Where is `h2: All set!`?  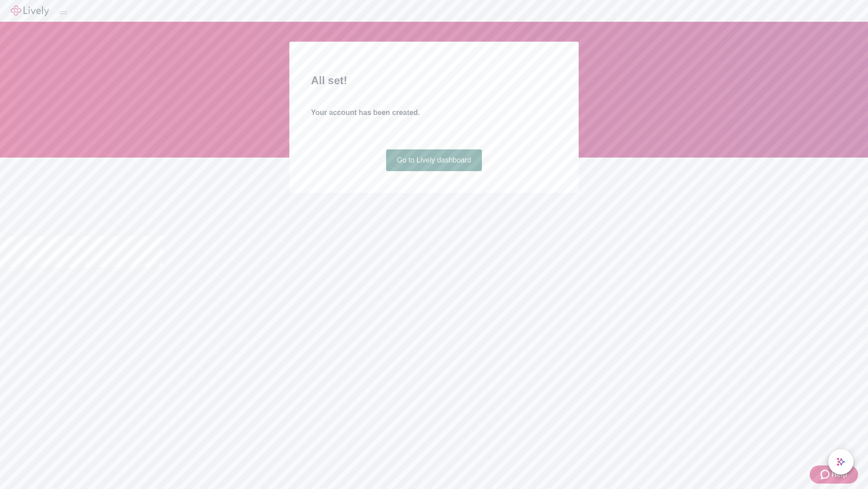 h2: All set! is located at coordinates (434, 80).